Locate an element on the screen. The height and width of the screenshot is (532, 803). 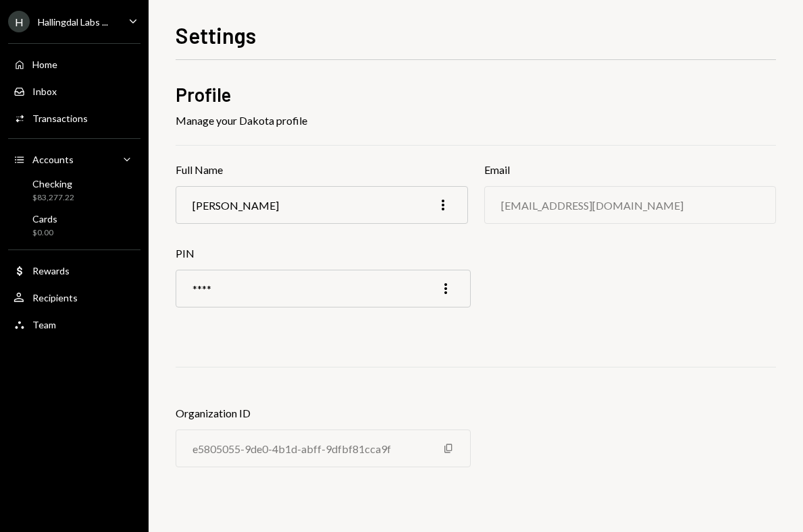
a: Rewards is located at coordinates (75, 270).